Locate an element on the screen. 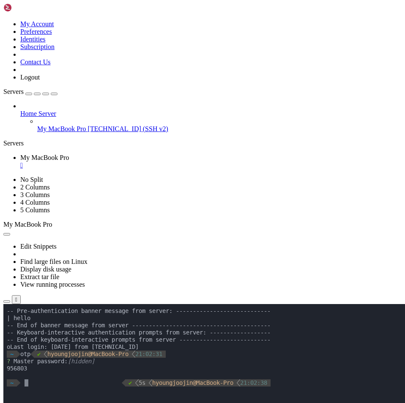 The height and width of the screenshot is (403, 405). x-row: | hello is located at coordinates (150, 14).